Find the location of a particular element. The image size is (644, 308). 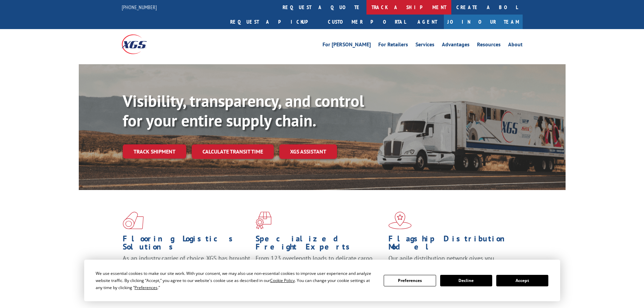

a: Track shipment is located at coordinates (154, 152).